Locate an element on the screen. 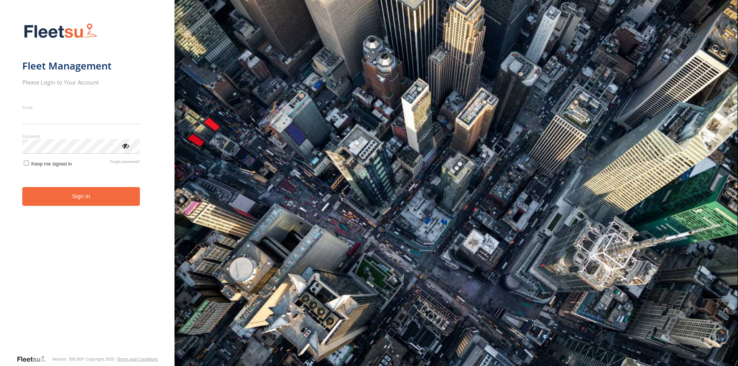  a: Forgot password? is located at coordinates (125, 163).